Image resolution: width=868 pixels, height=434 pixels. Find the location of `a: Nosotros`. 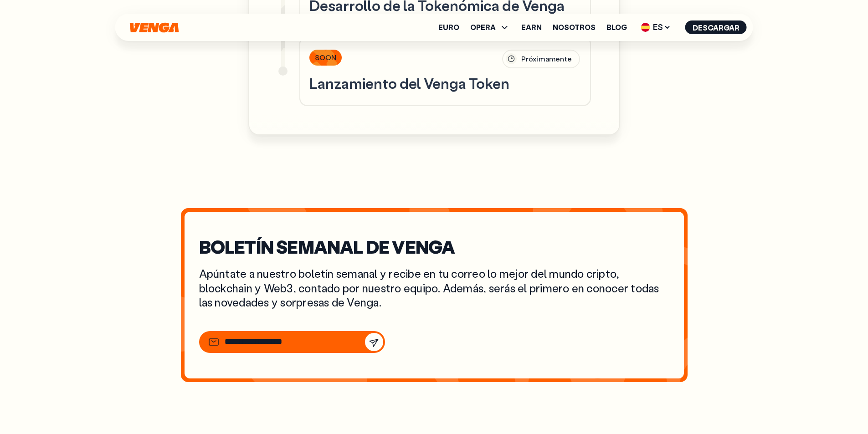

a: Nosotros is located at coordinates (574, 27).